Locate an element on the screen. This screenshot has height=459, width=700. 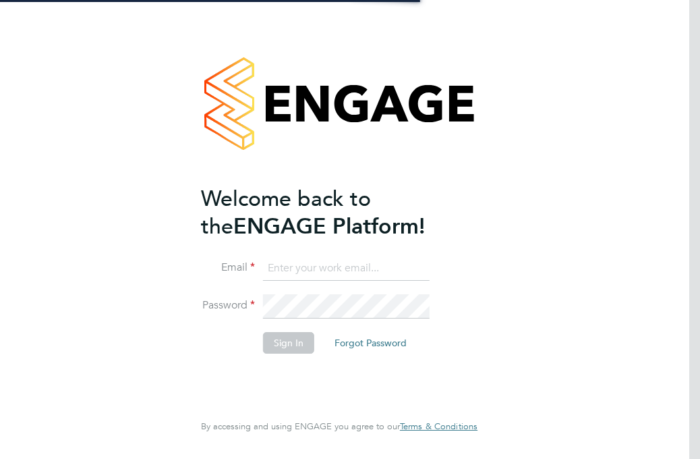
span: Welcome back to the is located at coordinates (286, 213).